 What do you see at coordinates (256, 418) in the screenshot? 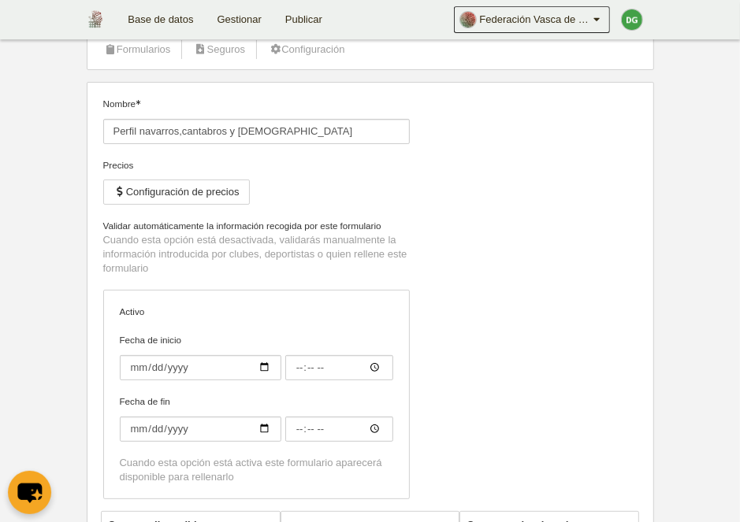
I see `label: Fecha de fin` at bounding box center [256, 418].